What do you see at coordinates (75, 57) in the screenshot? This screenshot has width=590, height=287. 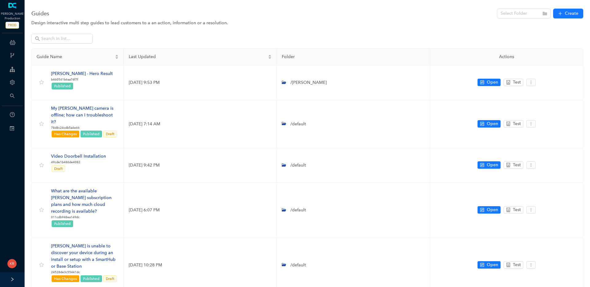 I see `span: Guide Name` at bounding box center [75, 57].